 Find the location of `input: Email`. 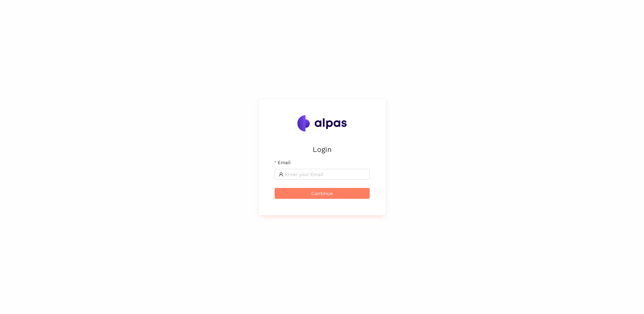

input: Email is located at coordinates (325, 174).